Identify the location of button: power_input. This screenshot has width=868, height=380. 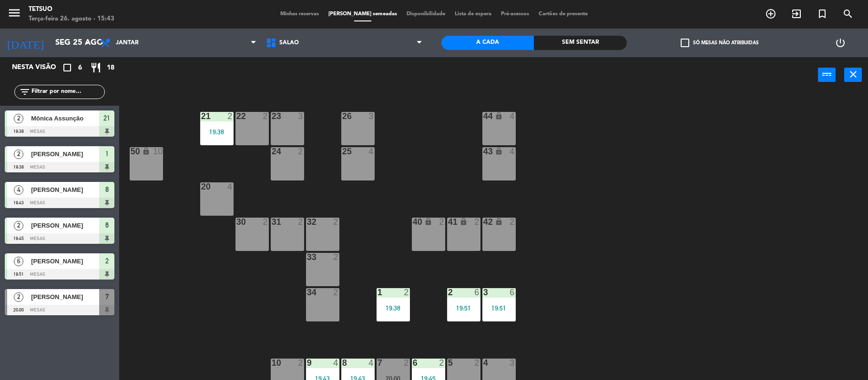
(827, 75).